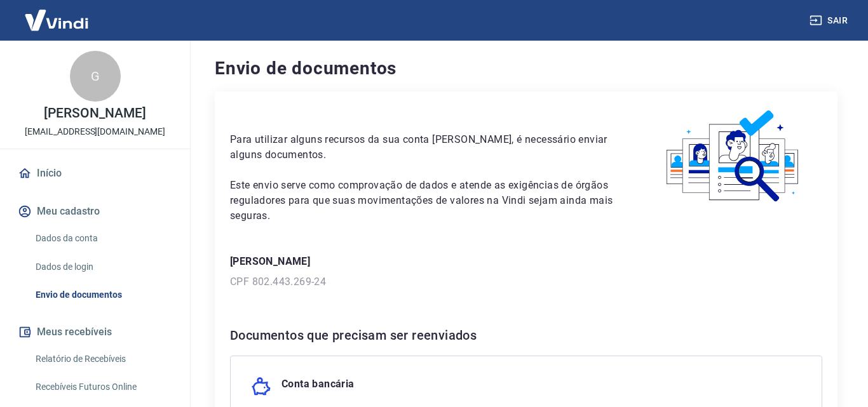 This screenshot has width=868, height=407. What do you see at coordinates (526, 68) in the screenshot?
I see `h4: Envio de documentos` at bounding box center [526, 68].